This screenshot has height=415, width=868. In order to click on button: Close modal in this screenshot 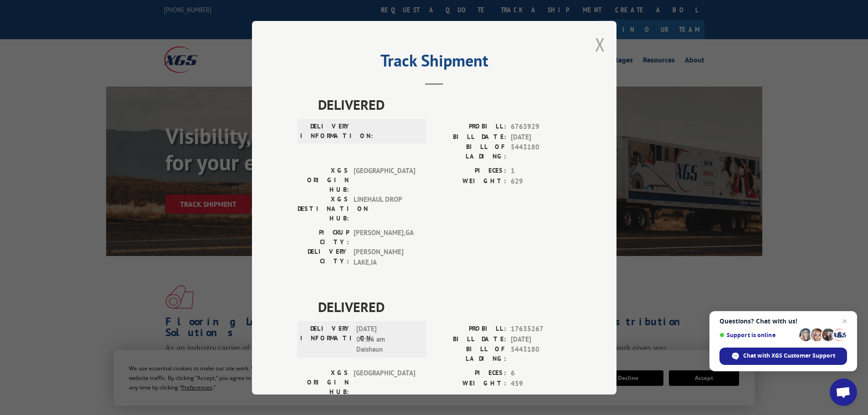, I will do `click(600, 44)`.